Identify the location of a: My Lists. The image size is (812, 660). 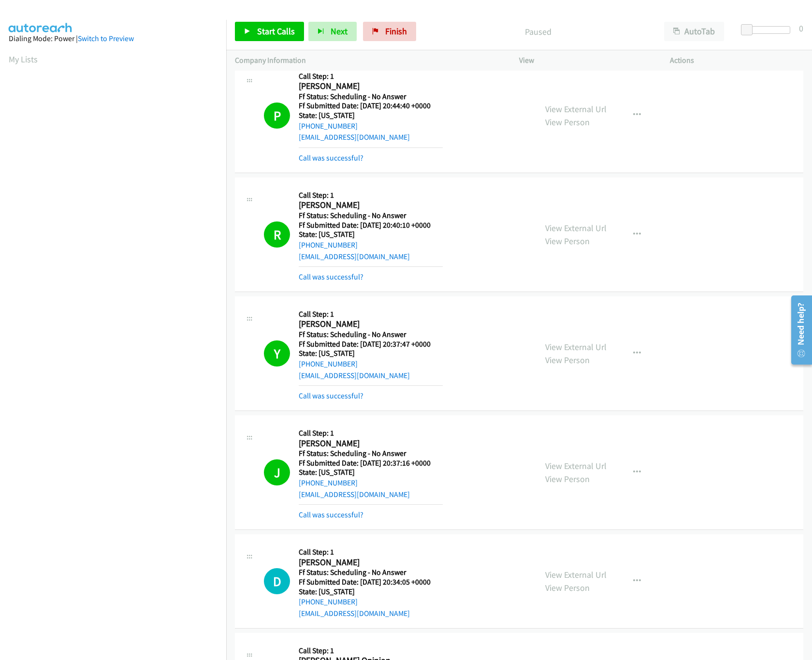
(23, 59).